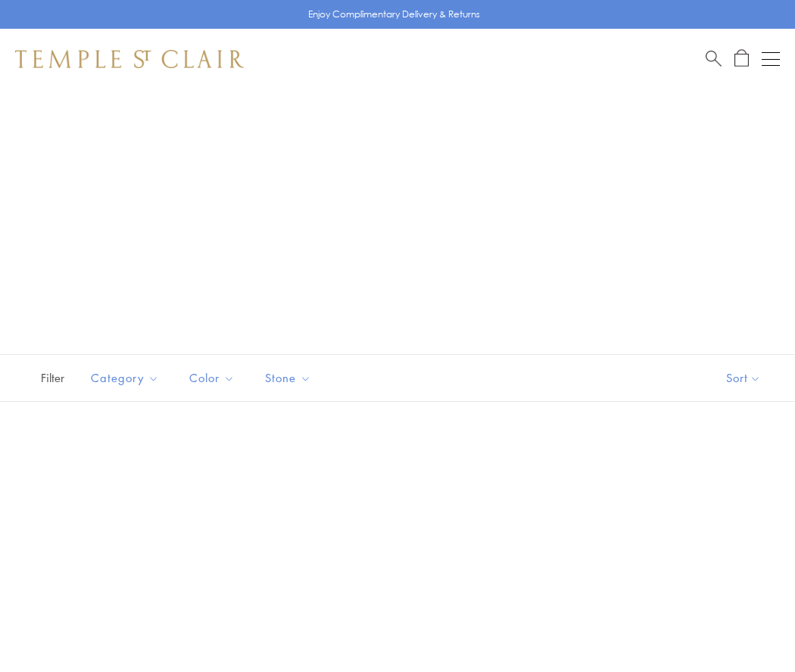  Describe the element at coordinates (287, 378) in the screenshot. I see `button: Stone` at that location.